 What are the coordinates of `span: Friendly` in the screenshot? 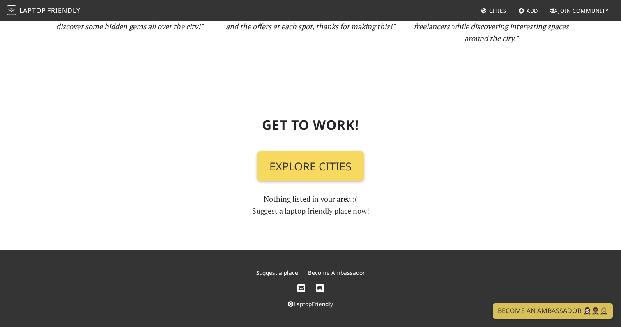 It's located at (64, 10).